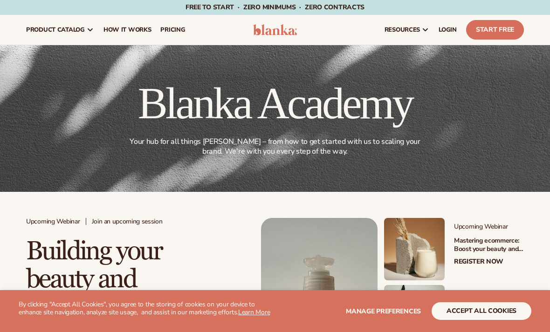  I want to click on span: product catalog, so click(55, 30).